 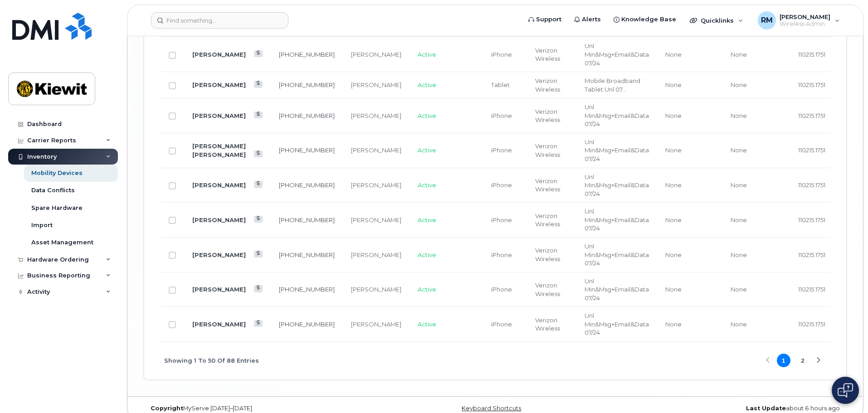 What do you see at coordinates (211, 360) in the screenshot?
I see `span: Showing 1 To 50 Of 88 Entries` at bounding box center [211, 360].